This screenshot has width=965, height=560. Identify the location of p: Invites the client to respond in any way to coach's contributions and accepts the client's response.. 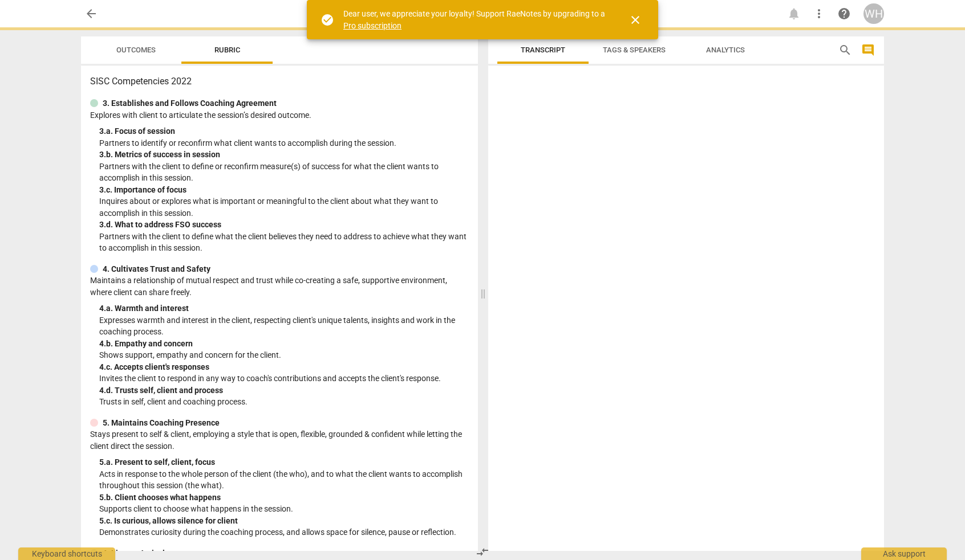
(284, 378).